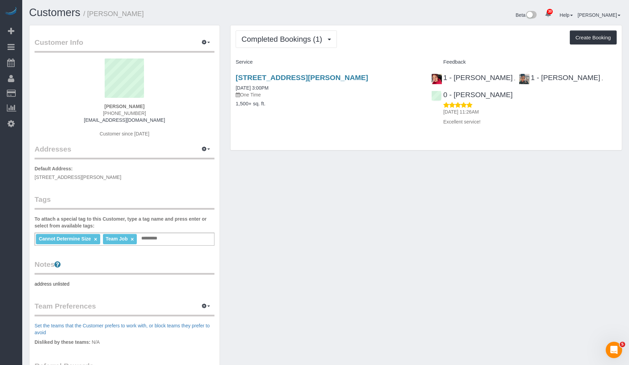 The image size is (629, 365). Describe the element at coordinates (284, 39) in the screenshot. I see `span: Completed Bookings (1)` at that location.